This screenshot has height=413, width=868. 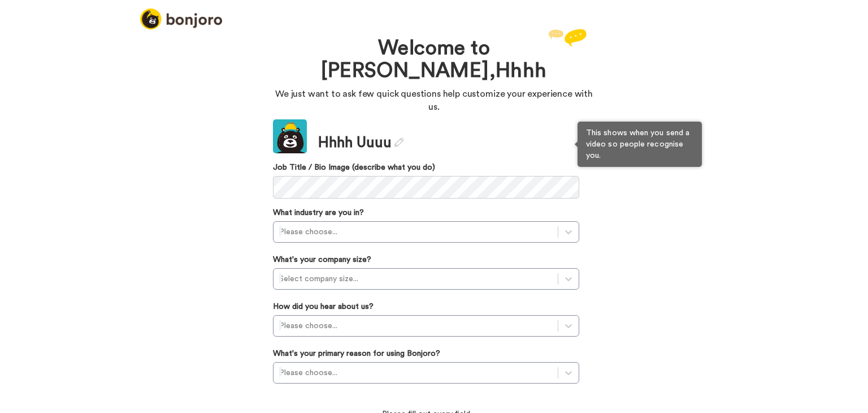 I want to click on img: reply.svg, so click(x=567, y=37).